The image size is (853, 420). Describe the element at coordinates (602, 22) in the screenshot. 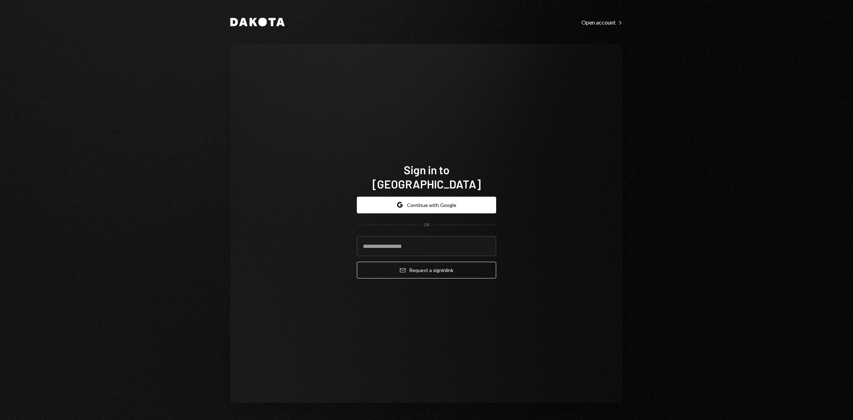

I see `a: Open account` at that location.